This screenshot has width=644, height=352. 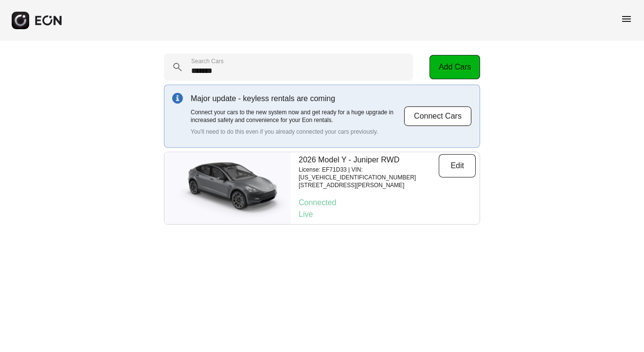 What do you see at coordinates (387, 214) in the screenshot?
I see `p: Live` at bounding box center [387, 214].